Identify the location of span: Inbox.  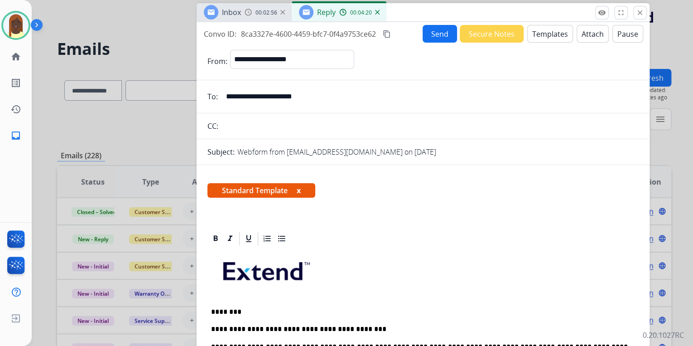
(232, 12).